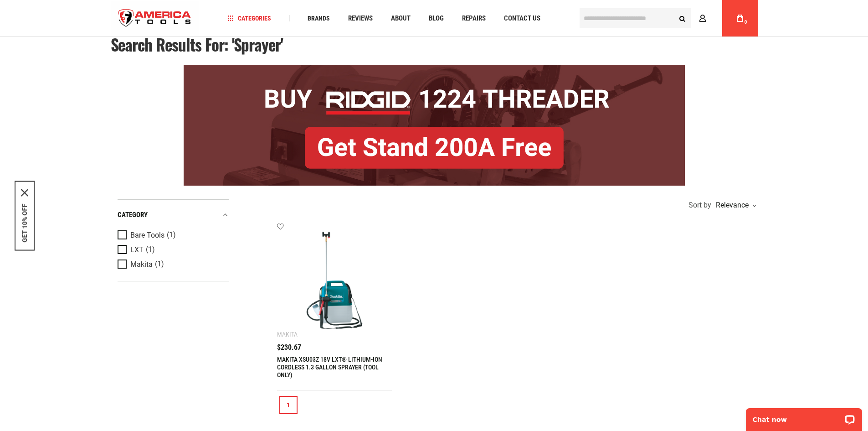 This screenshot has width=868, height=431. Describe the element at coordinates (735, 205) in the screenshot. I see `div: Relevance` at that location.